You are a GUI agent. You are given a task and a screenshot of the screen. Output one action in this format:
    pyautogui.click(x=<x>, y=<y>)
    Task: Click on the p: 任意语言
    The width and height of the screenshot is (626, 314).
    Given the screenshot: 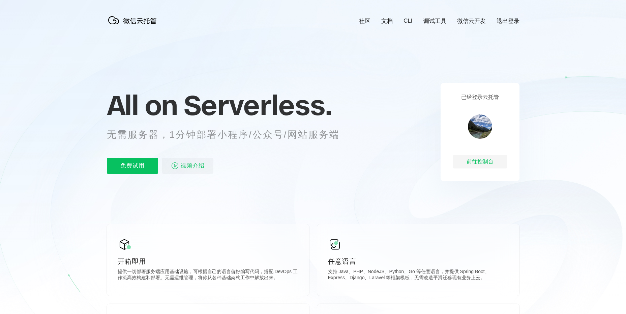 What is the action you would take?
    pyautogui.click(x=418, y=261)
    